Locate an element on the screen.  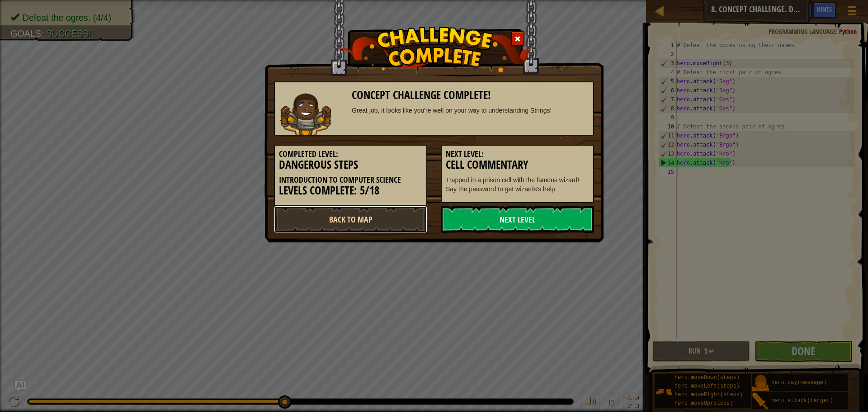
div: Great job, it looks like you're well on your way to understanding Strings! is located at coordinates (470, 110).